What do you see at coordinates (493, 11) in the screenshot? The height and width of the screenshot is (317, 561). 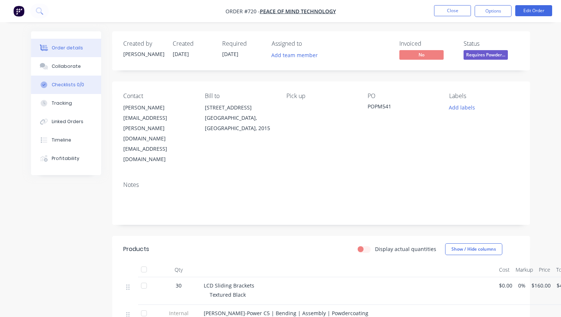 I see `button: Options` at bounding box center [493, 11].